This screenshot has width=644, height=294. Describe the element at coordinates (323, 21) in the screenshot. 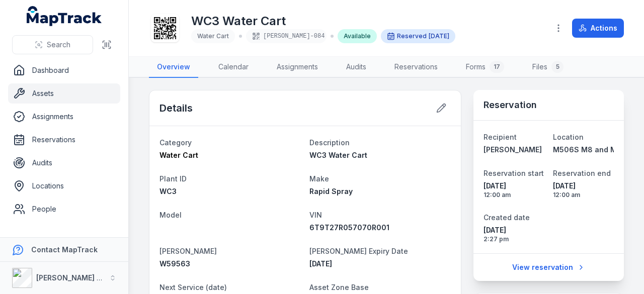

I see `h1: WC3 Water Cart` at that location.